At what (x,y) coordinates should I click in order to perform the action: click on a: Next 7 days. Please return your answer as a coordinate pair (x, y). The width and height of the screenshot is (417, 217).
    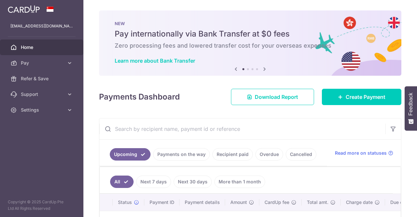
    Looking at the image, I should click on (154, 182).